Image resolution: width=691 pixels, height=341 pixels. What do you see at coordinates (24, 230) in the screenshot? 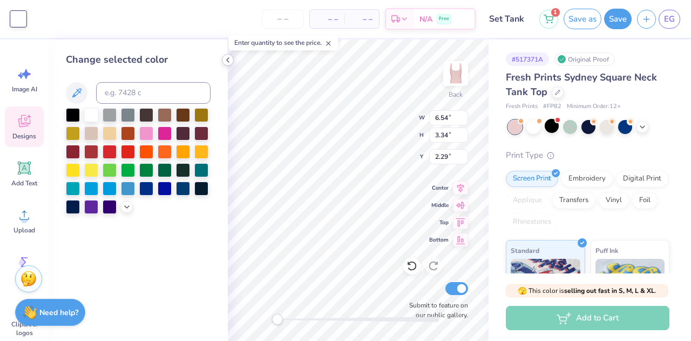
I see `span: Upload` at bounding box center [24, 230].